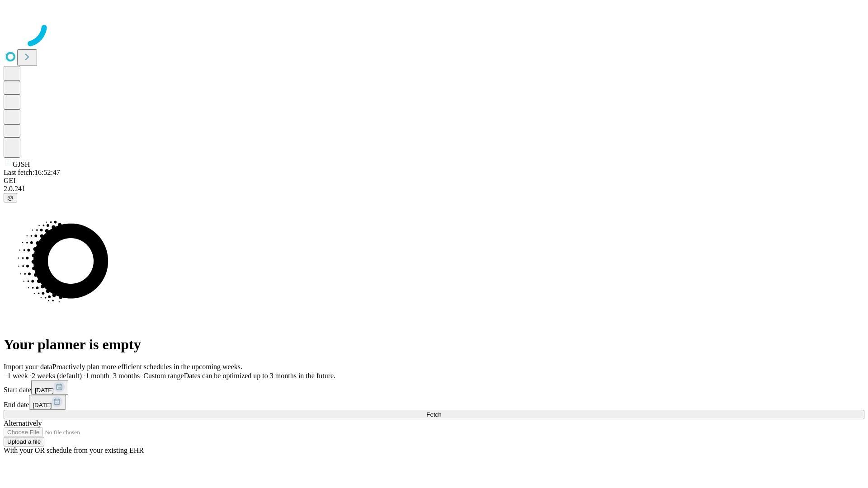  What do you see at coordinates (56, 375) in the screenshot?
I see `span: 2 weeks (default)` at bounding box center [56, 375].